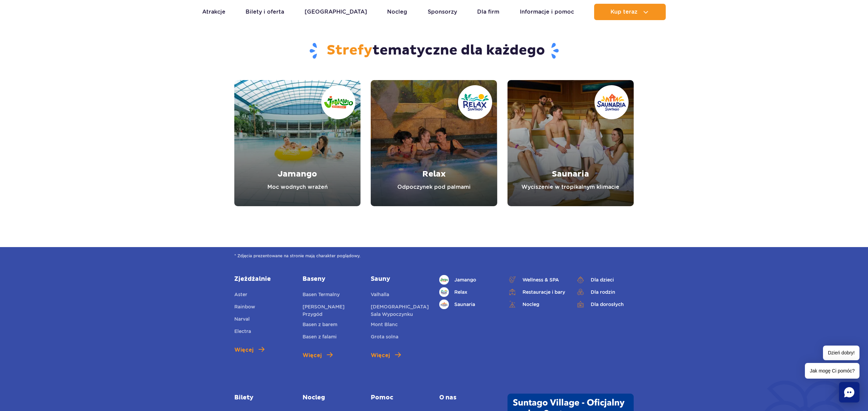 The image size is (868, 411). Describe the element at coordinates (321, 295) in the screenshot. I see `a: Basen Termalny` at that location.